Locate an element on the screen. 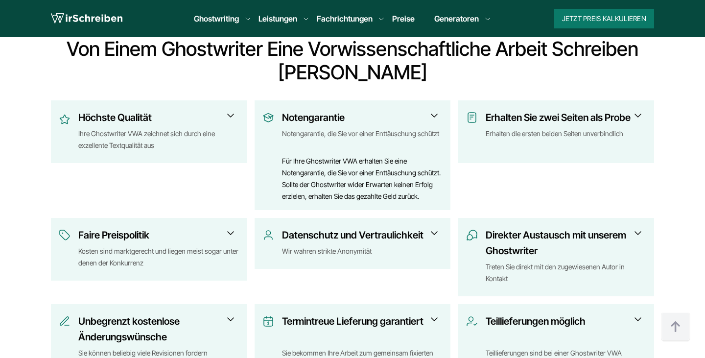 The image size is (705, 358). img: Faire Preispolitik is located at coordinates (65, 235).